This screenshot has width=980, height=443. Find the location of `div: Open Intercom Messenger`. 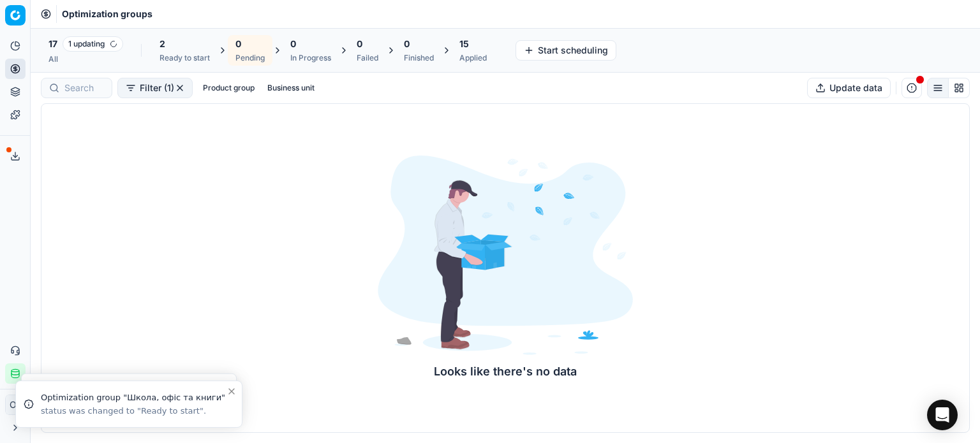

div: Open Intercom Messenger is located at coordinates (942, 415).